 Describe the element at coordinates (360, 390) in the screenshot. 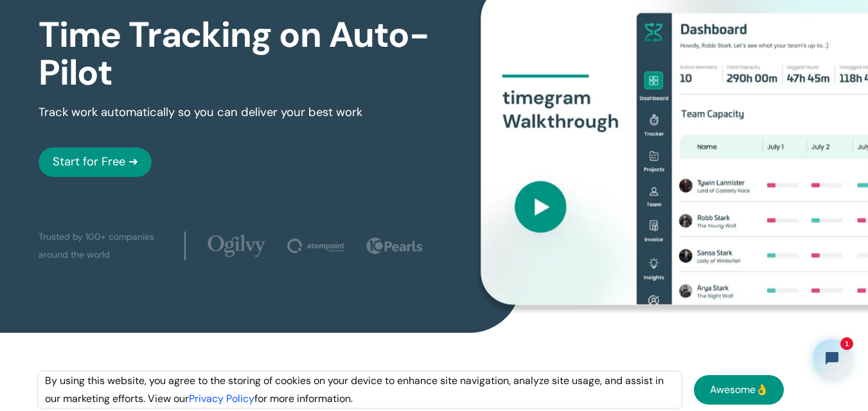

I see `div: By using this website, you agree to the storing of cookies on your device to enhance site navigat...` at that location.